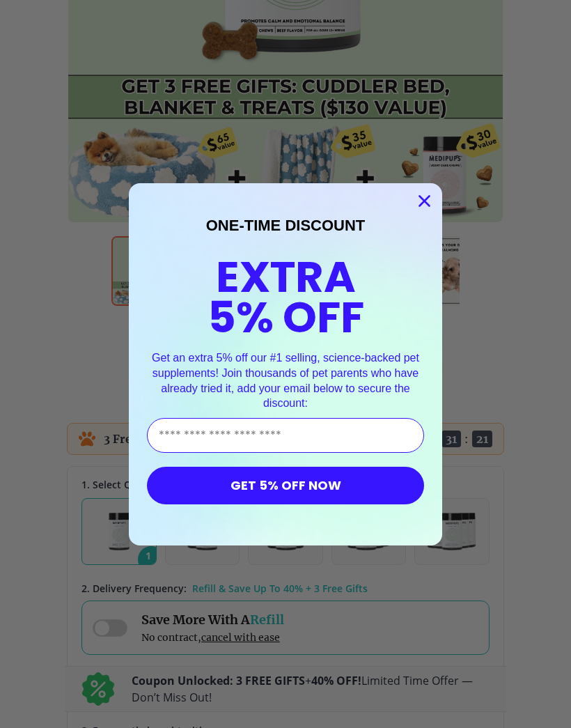 The width and height of the screenshot is (571, 728). What do you see at coordinates (286, 277) in the screenshot?
I see `span: EXTRA` at bounding box center [286, 277].